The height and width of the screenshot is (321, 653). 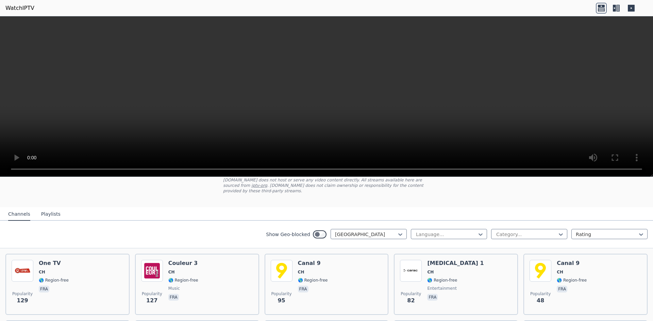 What do you see at coordinates (152, 301) in the screenshot?
I see `span: 127` at bounding box center [152, 301].